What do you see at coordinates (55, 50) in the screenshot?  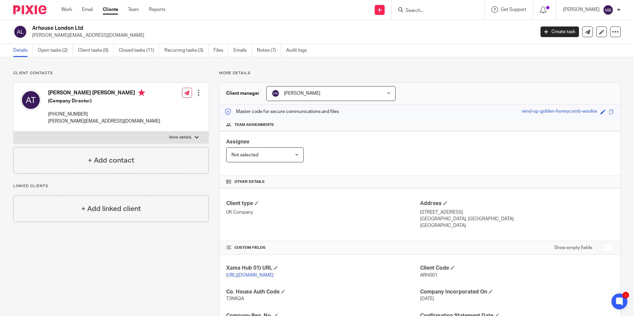 I see `a: Open tasks (2)` at bounding box center [55, 50].